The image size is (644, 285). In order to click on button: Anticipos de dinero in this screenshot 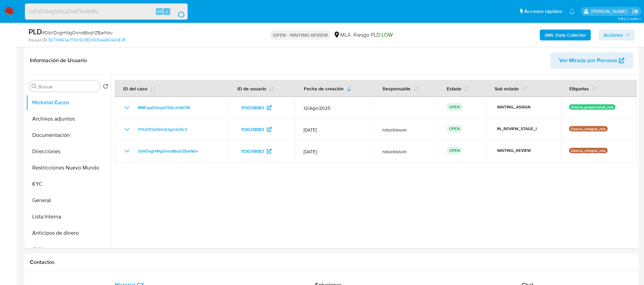, I will do `click(69, 233)`.